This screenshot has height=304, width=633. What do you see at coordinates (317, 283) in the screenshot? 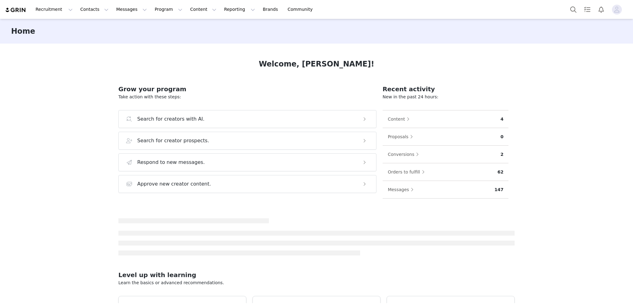
I see `p: Learn the basics or advanced recommendations.` at bounding box center [317, 283].